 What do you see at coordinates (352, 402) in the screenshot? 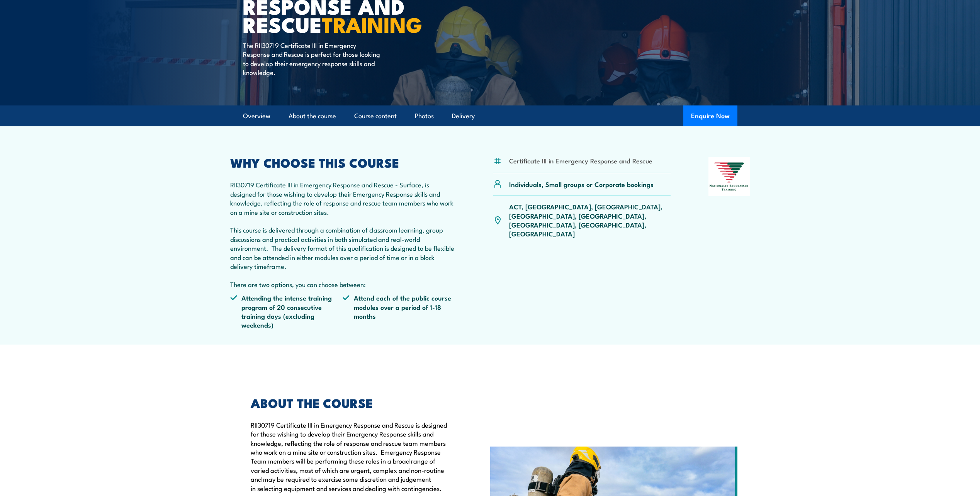
I see `h2: ABOUT THE COURSE` at bounding box center [352, 402].